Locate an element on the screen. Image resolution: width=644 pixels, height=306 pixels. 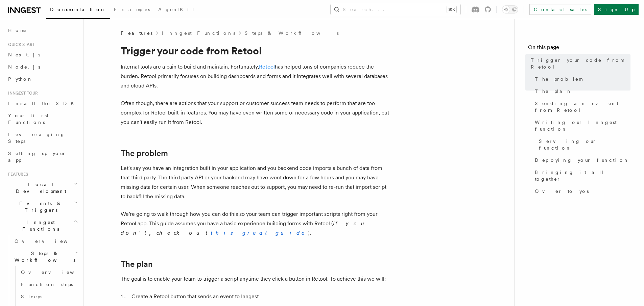
h1: Trigger your code from Retool is located at coordinates (256, 51).